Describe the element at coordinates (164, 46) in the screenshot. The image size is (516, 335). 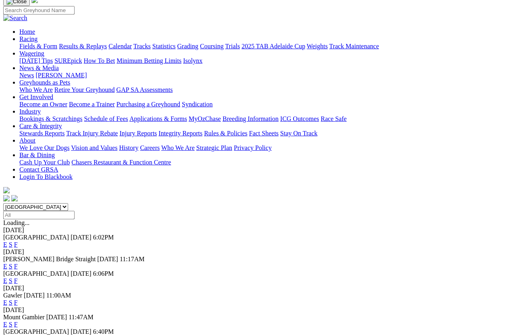
I see `a: Statistics` at that location.